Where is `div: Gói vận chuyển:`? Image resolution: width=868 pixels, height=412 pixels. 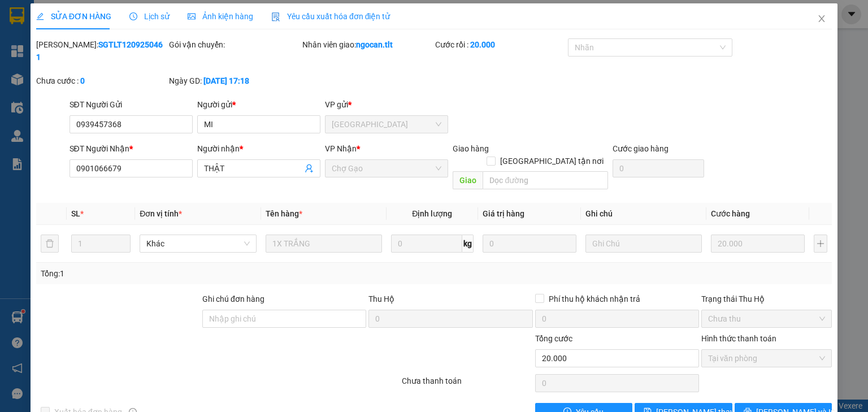
div: Gói vận chuyển: is located at coordinates (234, 44).